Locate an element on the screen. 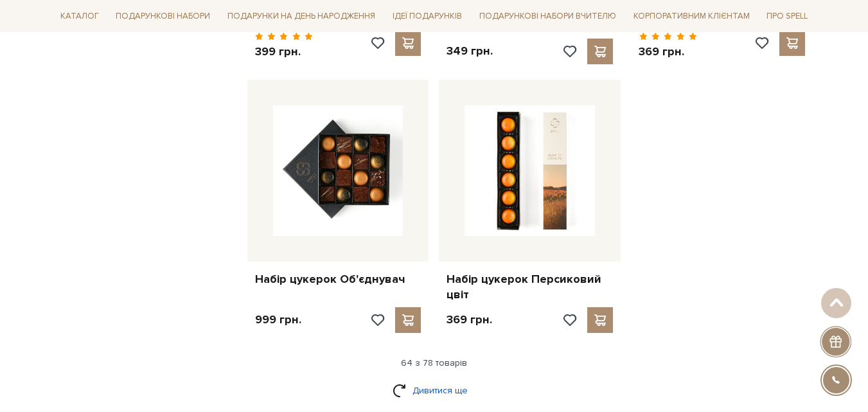  p: 399 грн. is located at coordinates (284, 52).